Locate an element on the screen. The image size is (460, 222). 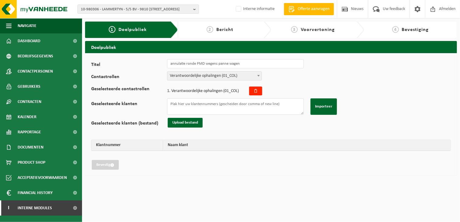
span: Contracten is located at coordinates (29, 102).